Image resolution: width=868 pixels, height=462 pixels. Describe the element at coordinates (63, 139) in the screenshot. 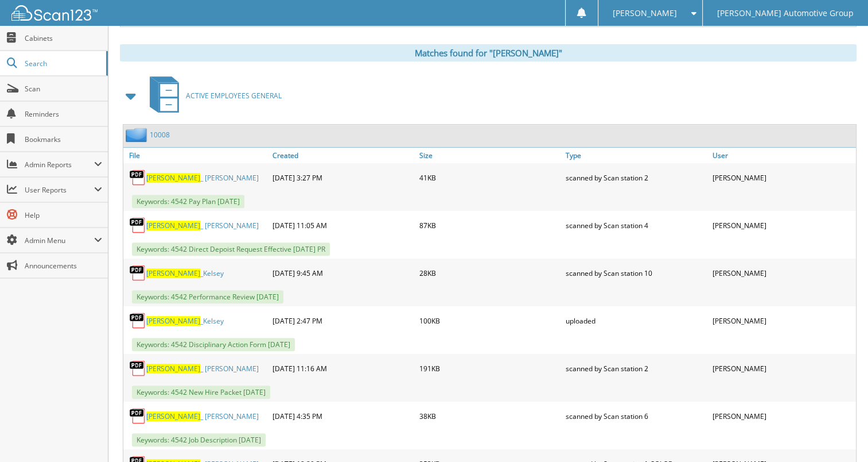

I see `span: Bookmarks` at that location.